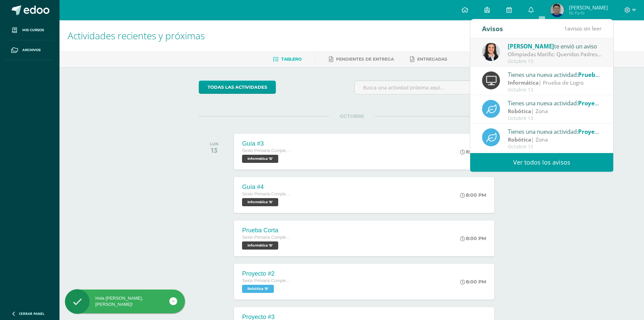 The image size is (644, 320). What do you see at coordinates (429, 60) in the screenshot?
I see `a: Entregadas` at bounding box center [429, 60].